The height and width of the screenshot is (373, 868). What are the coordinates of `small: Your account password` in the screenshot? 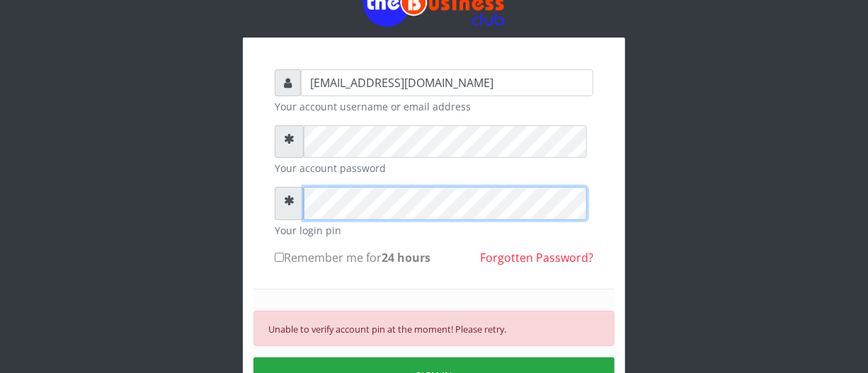 It's located at (434, 168).